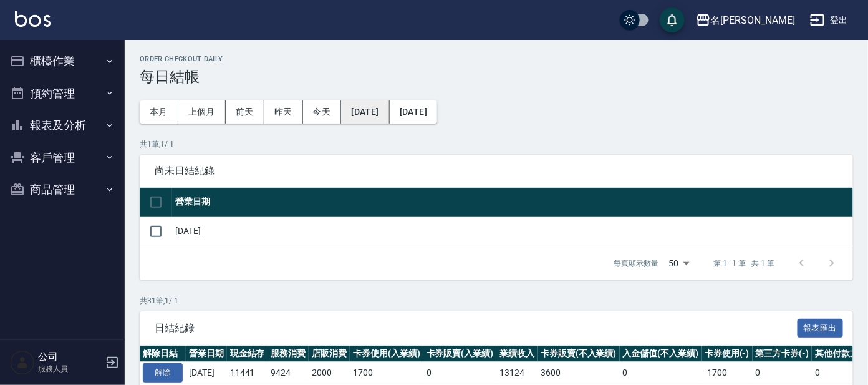 The height and width of the screenshot is (385, 868). I want to click on th: 現金結存, so click(247, 354).